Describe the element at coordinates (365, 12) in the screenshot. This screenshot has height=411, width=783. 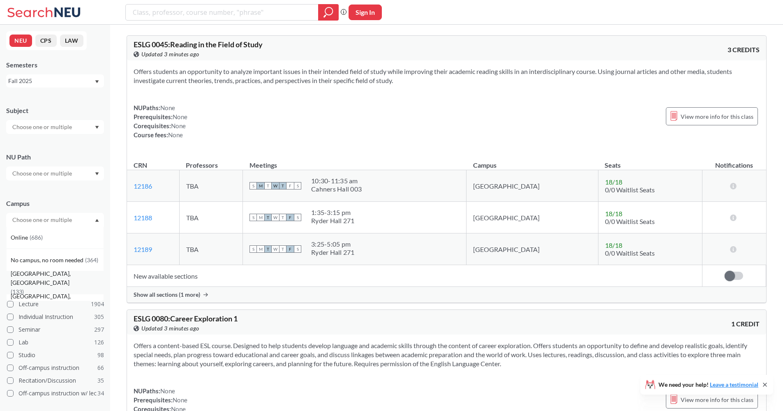
I see `button: Sign In` at that location.